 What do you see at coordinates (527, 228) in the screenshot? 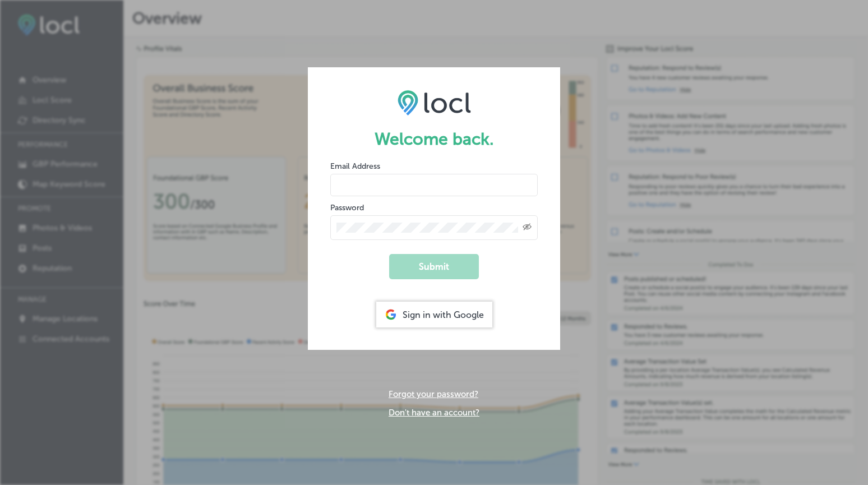
I see `span: Toggle password visibility` at bounding box center [527, 228].